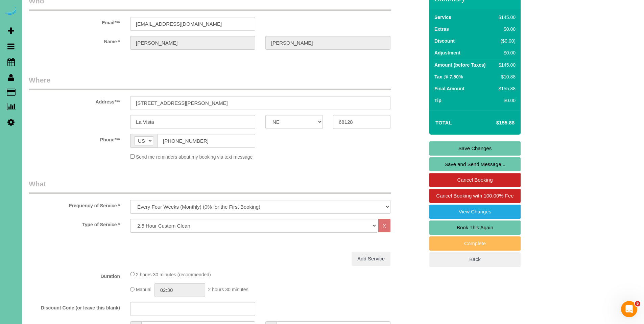 Image resolution: width=644 pixels, height=324 pixels. Describe the element at coordinates (475, 212) in the screenshot. I see `a: View Changes` at that location.